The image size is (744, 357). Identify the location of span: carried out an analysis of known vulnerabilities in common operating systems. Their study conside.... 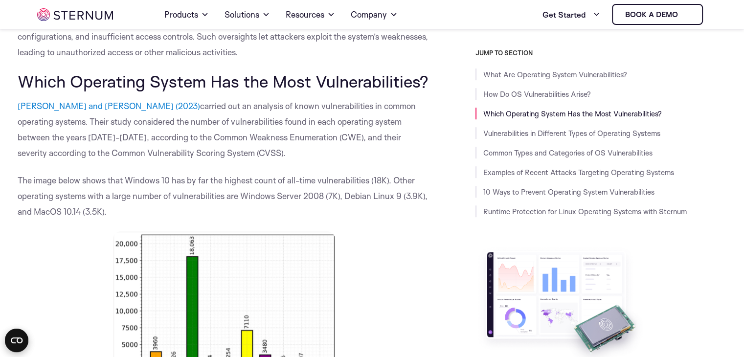
(217, 129).